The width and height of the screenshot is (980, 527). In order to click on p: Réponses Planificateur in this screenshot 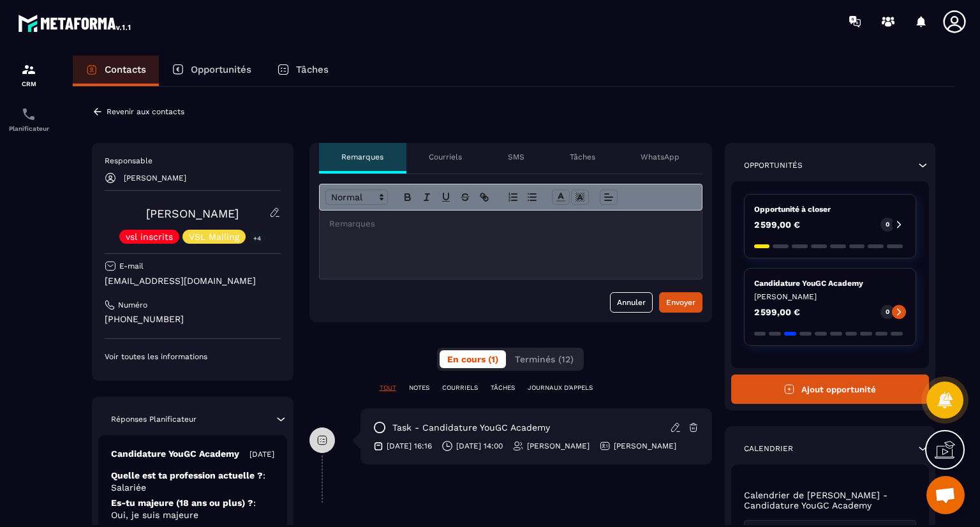, I will do `click(154, 419)`.